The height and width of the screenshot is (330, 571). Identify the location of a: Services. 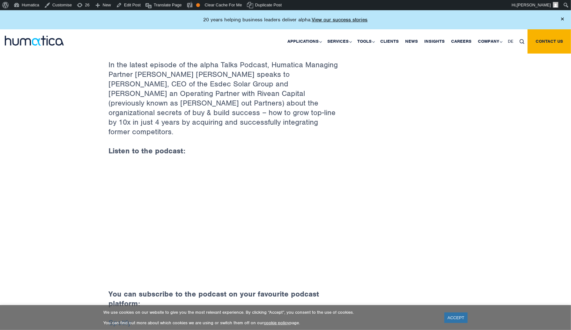
(339, 42).